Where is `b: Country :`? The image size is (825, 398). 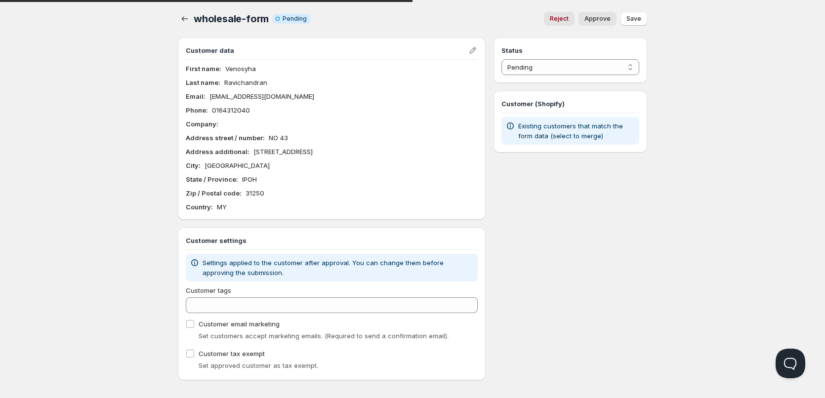
b: Country : is located at coordinates (199, 207).